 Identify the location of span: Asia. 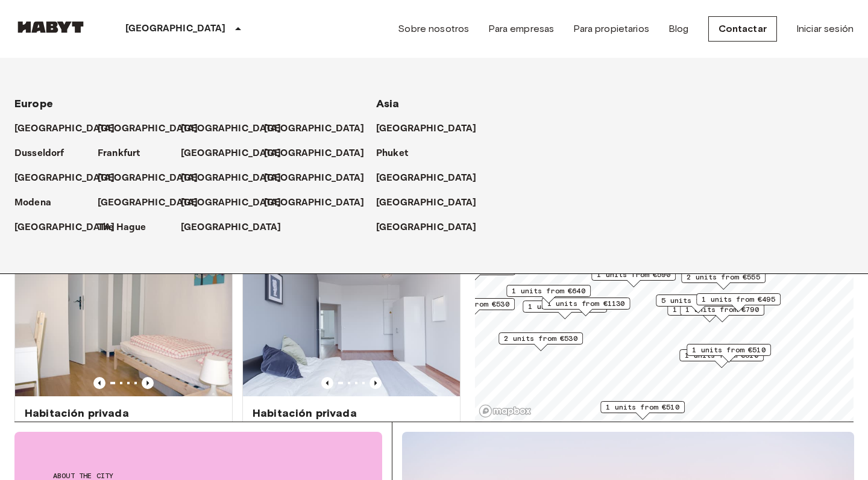
(388, 104).